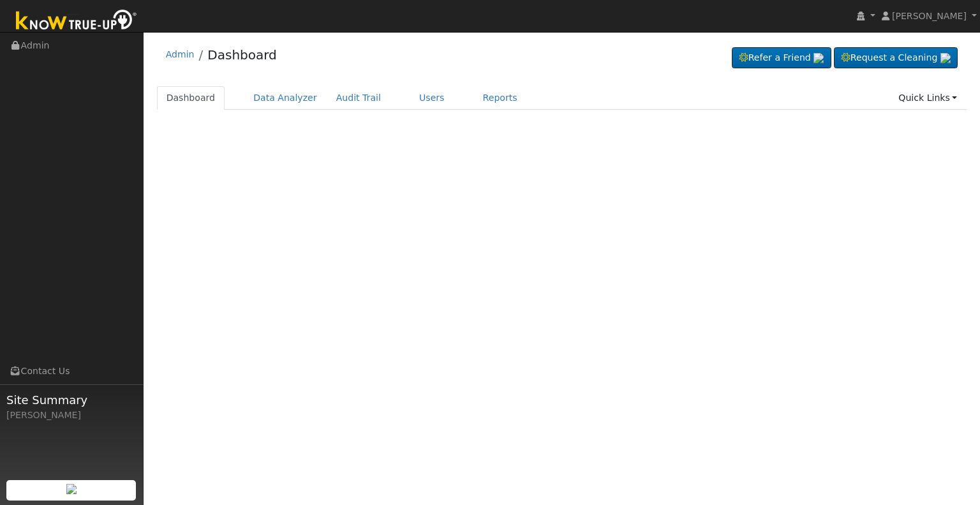  What do you see at coordinates (500, 97) in the screenshot?
I see `a: Reports` at bounding box center [500, 97].